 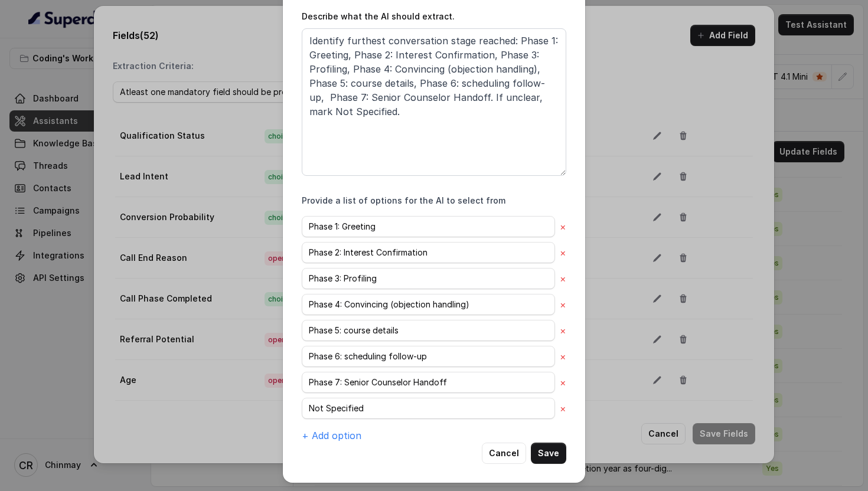 I want to click on button: + Add option, so click(x=331, y=436).